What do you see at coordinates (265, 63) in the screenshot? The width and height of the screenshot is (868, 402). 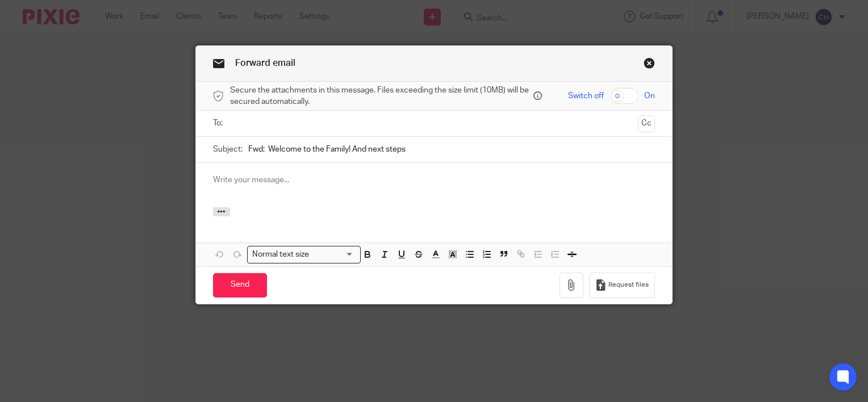 I see `span: Forward email` at bounding box center [265, 63].